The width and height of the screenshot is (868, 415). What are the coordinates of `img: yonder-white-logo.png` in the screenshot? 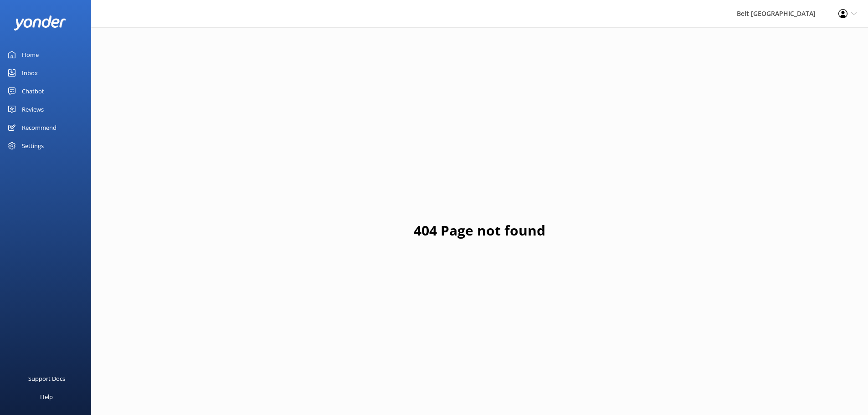 It's located at (40, 22).